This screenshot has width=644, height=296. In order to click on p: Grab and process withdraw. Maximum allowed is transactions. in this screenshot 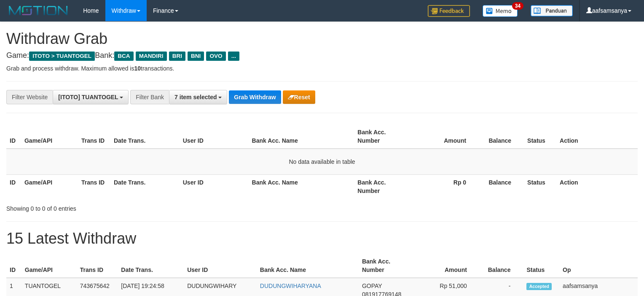, I will do `click(322, 69)`.